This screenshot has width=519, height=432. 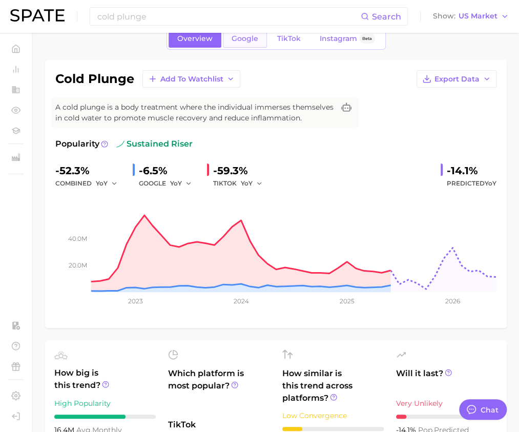 What do you see at coordinates (478, 16) in the screenshot?
I see `span: US Market` at bounding box center [478, 16].